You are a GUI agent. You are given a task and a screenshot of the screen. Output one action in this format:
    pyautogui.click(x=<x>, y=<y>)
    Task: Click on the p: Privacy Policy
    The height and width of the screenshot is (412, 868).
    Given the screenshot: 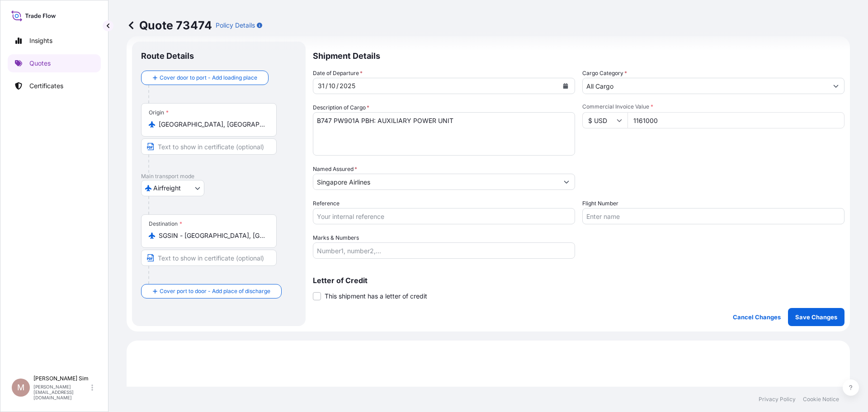 What is the action you would take?
    pyautogui.click(x=777, y=399)
    